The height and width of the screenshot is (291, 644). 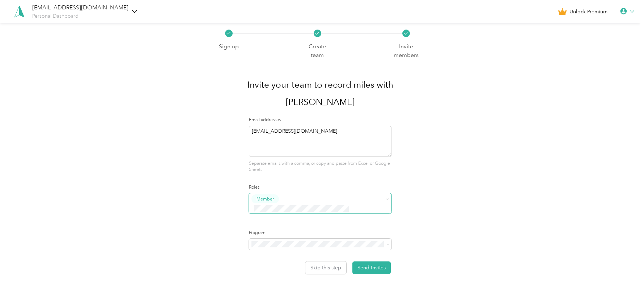 What do you see at coordinates (325, 268) in the screenshot?
I see `button: Skip this step` at bounding box center [325, 268].